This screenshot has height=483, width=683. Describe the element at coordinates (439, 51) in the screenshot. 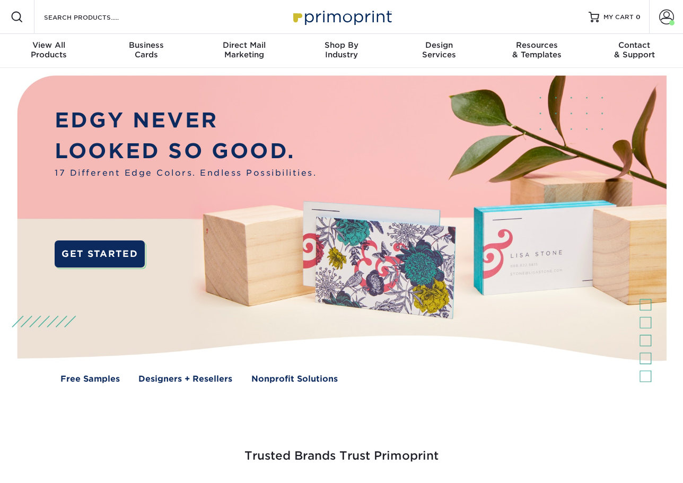

I see `a: DesignServices` at that location.